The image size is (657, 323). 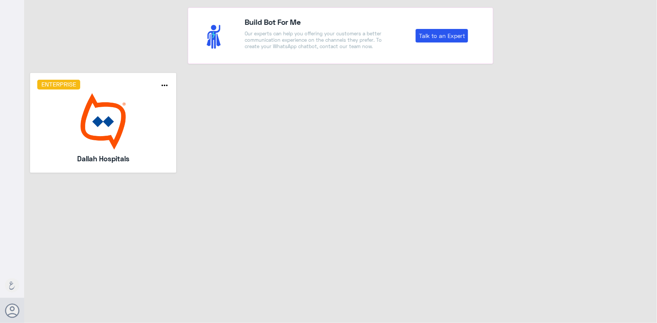 What do you see at coordinates (315, 22) in the screenshot?
I see `h4: Build Bot For Me` at bounding box center [315, 22].